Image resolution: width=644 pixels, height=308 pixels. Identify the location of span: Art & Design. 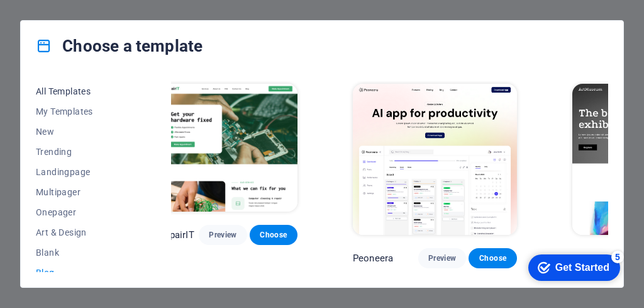
(76, 232).